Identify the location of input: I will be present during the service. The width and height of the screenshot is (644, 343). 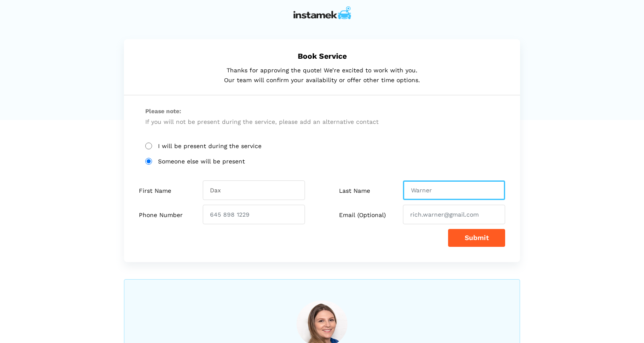
(148, 146).